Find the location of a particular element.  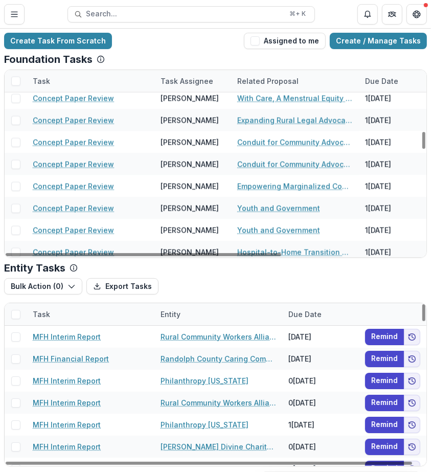

button: Notifications is located at coordinates (368, 14).